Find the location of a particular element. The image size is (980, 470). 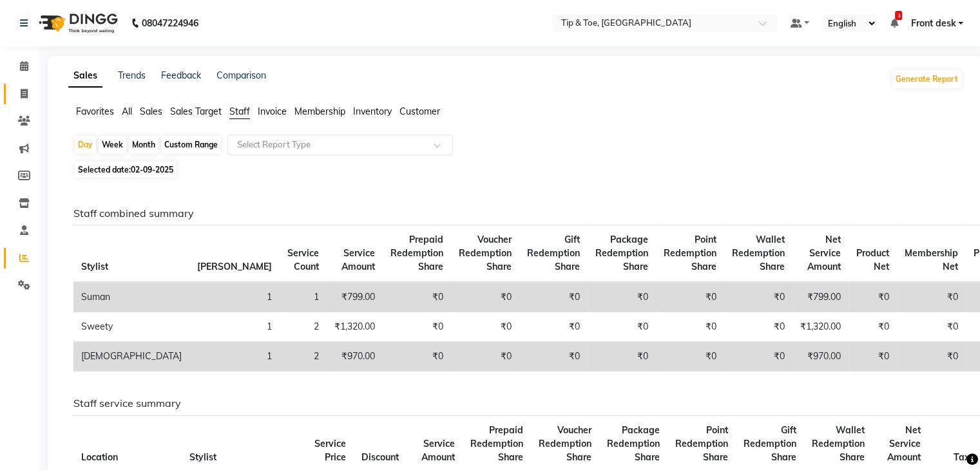

button: Generate Report is located at coordinates (926, 79).